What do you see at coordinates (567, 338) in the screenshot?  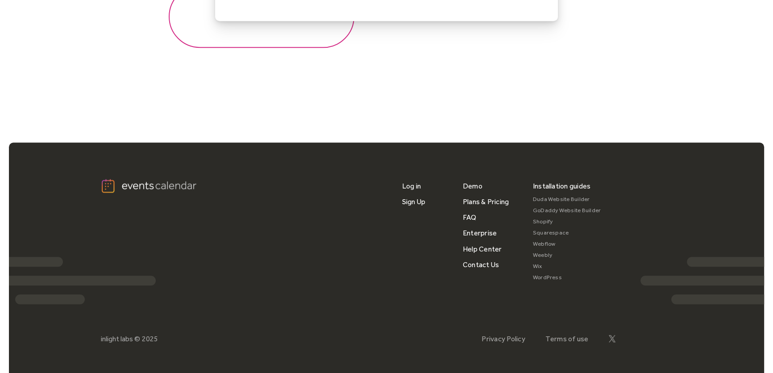 I see `a: Terms of use` at bounding box center [567, 338].